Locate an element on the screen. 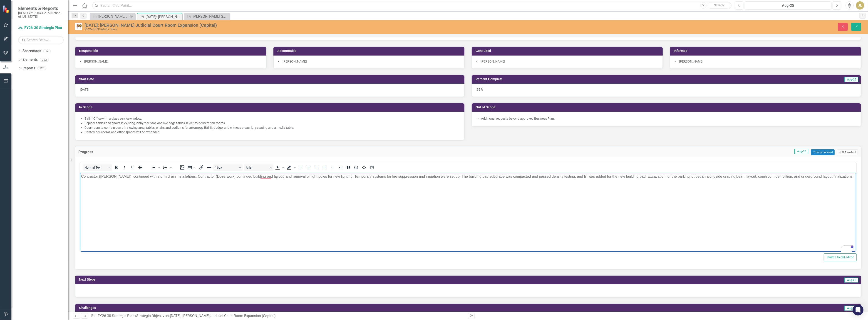 The height and width of the screenshot is (320, 868). input: Search ClearPoint... is located at coordinates (412, 6).